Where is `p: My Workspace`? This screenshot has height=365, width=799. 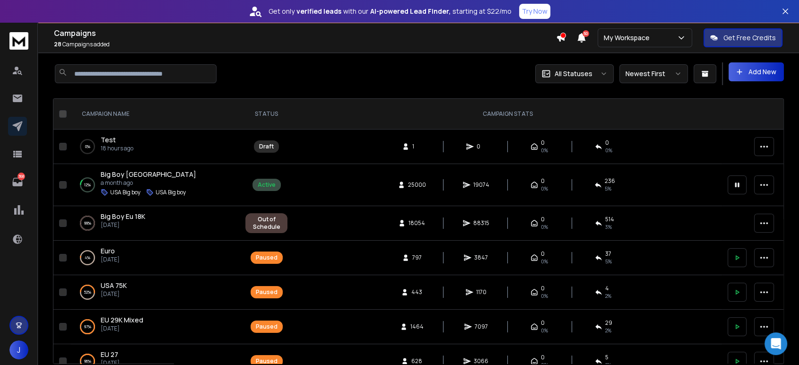 p: My Workspace is located at coordinates (628, 38).